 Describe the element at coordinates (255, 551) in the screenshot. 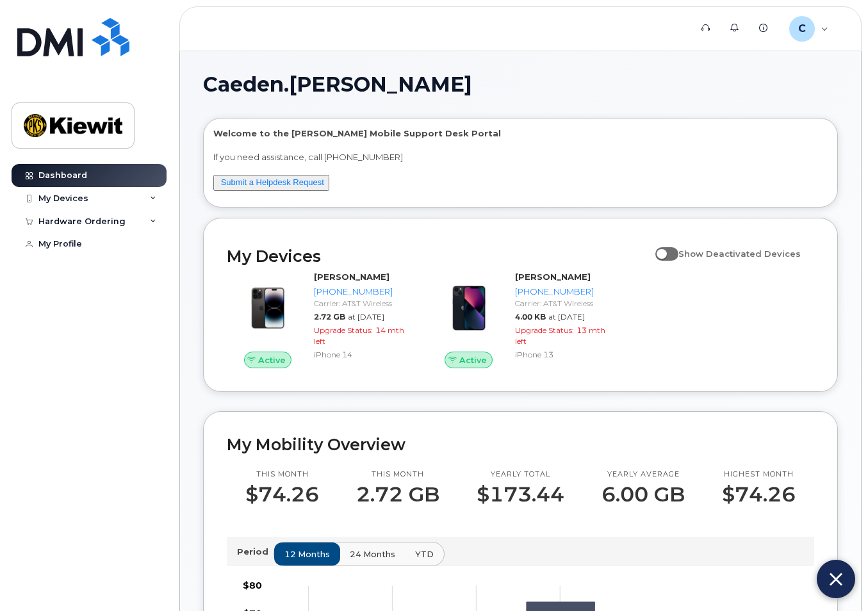

I see `p: Period` at that location.